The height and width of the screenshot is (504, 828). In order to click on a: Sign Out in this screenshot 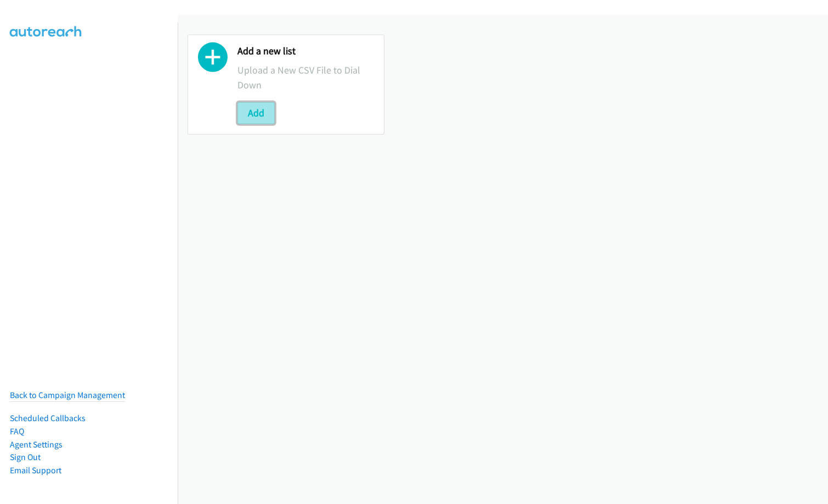, I will do `click(25, 457)`.